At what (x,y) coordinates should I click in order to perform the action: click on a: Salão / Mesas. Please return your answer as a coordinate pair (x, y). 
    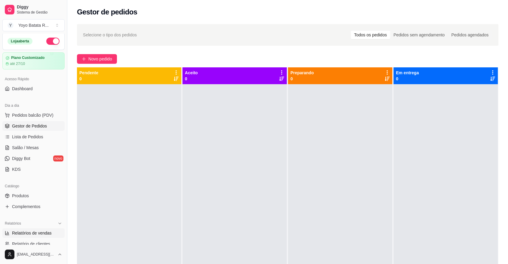
    Looking at the image, I should click on (33, 148).